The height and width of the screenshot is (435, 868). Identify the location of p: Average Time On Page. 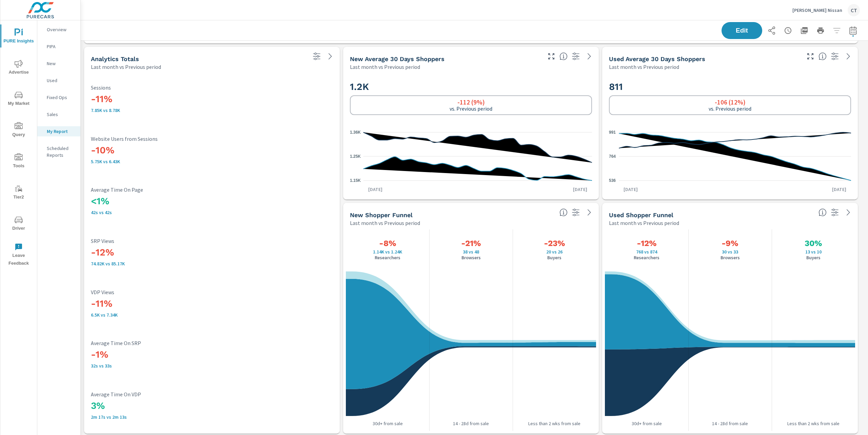
(212, 189).